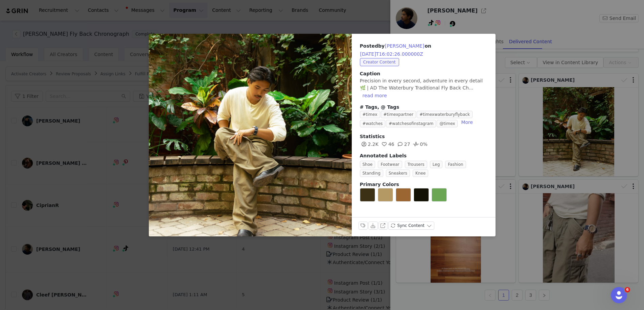  What do you see at coordinates (390, 165) in the screenshot?
I see `span: Footwear` at bounding box center [390, 165].